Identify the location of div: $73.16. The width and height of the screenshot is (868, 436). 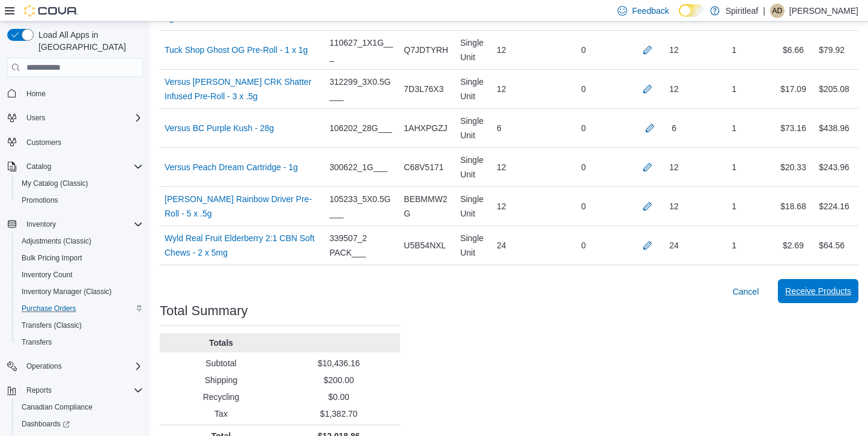
(793, 128).